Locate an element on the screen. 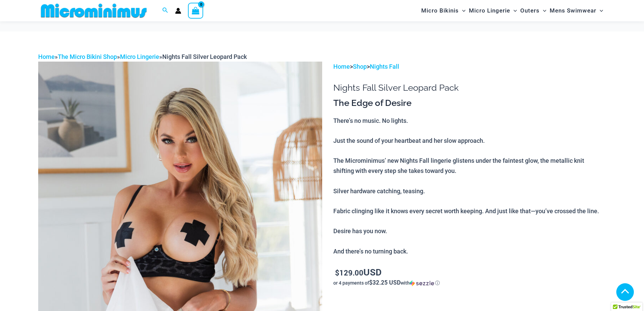  span: Outers is located at coordinates (530, 11).